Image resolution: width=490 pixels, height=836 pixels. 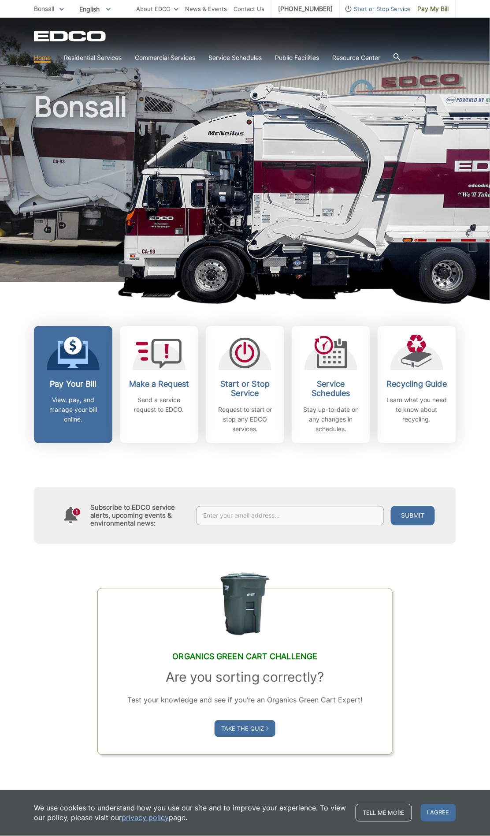 What do you see at coordinates (95, 9) in the screenshot?
I see `span: English` at bounding box center [95, 9].